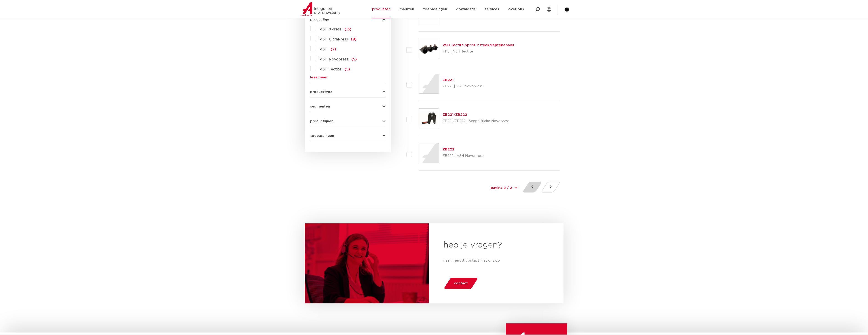 The image size is (868, 335). I want to click on span: VSH XPress, so click(331, 29).